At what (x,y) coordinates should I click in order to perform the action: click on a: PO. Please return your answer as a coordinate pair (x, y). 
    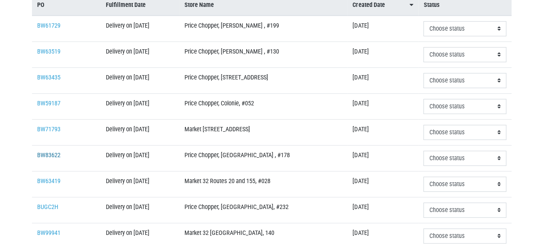
    Looking at the image, I should click on (67, 5).